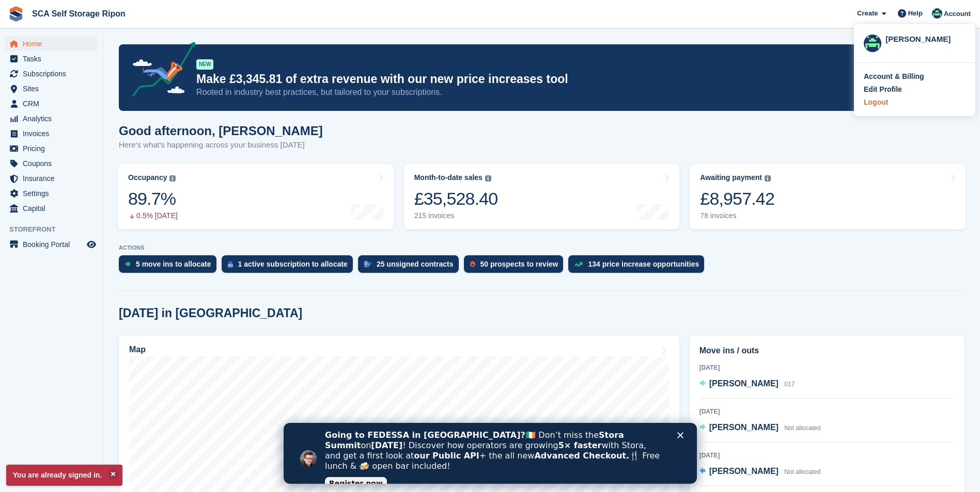 This screenshot has width=980, height=492. Describe the element at coordinates (368, 264) in the screenshot. I see `img: contract_signature_icon-13c848040528278c33f63329250d36e43548de30e8caae1d1a13099fd9432cc5.svg` at that location.